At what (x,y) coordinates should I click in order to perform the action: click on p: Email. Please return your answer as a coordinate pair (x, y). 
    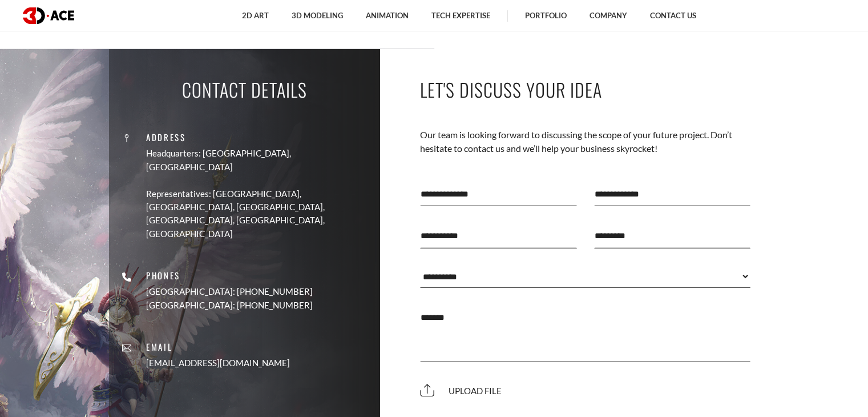
    Looking at the image, I should click on (218, 346).